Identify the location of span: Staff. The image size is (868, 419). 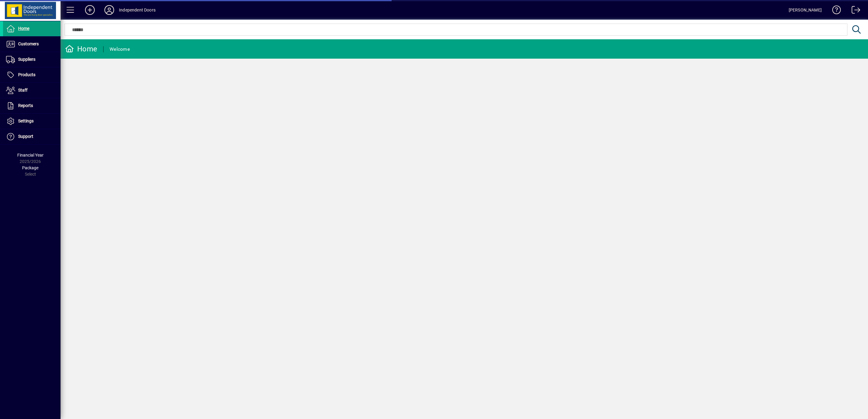
(22, 90).